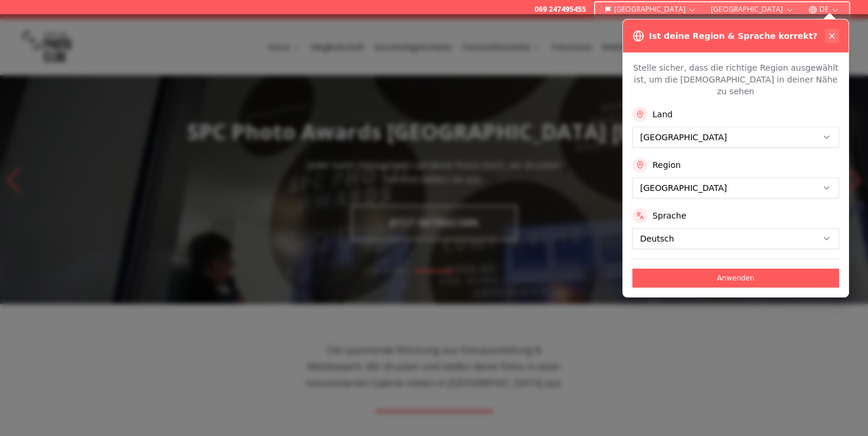  Describe the element at coordinates (662, 114) in the screenshot. I see `label: Land` at that location.